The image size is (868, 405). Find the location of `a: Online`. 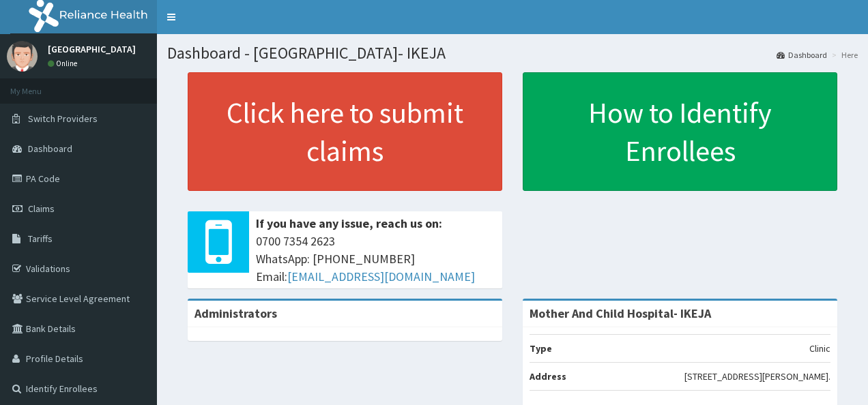

a: Online is located at coordinates (64, 64).